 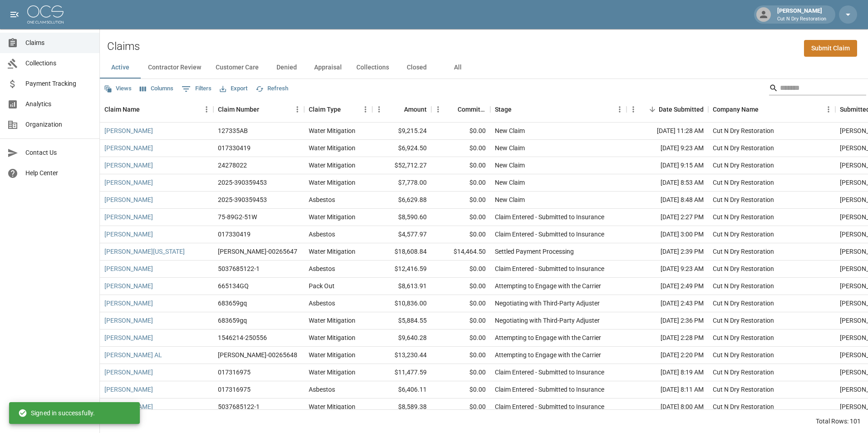 I want to click on span: Claims, so click(x=59, y=43).